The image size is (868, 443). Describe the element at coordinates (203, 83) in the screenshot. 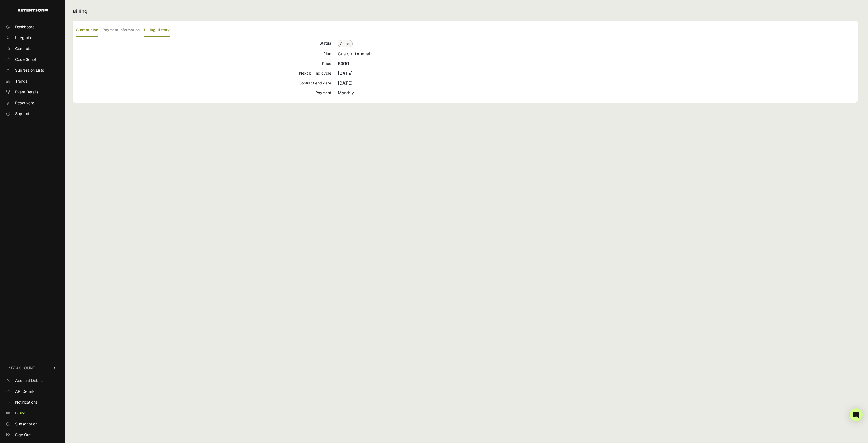

I see `div: Contract end date` at that location.